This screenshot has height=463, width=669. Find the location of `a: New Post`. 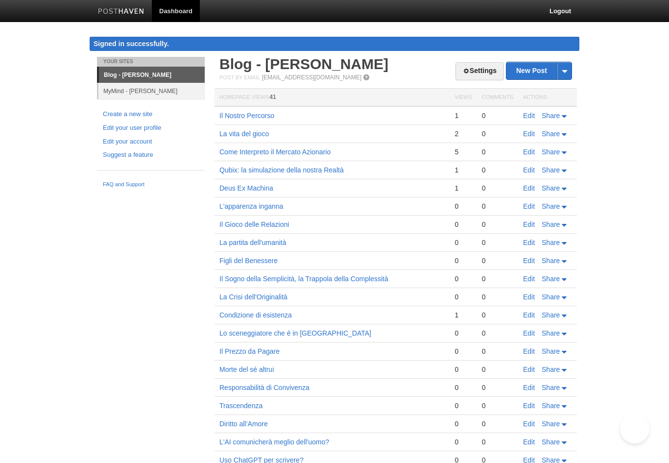

a: New Post is located at coordinates (539, 71).